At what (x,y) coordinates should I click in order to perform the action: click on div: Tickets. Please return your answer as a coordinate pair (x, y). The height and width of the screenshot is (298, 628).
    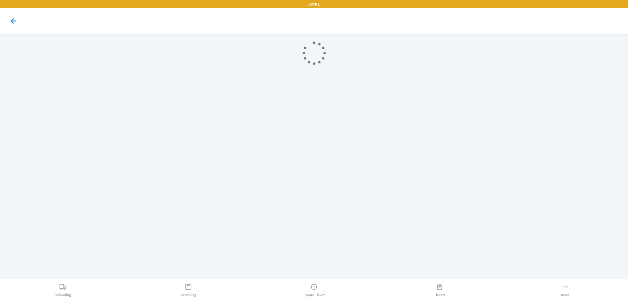
    Looking at the image, I should click on (440, 289).